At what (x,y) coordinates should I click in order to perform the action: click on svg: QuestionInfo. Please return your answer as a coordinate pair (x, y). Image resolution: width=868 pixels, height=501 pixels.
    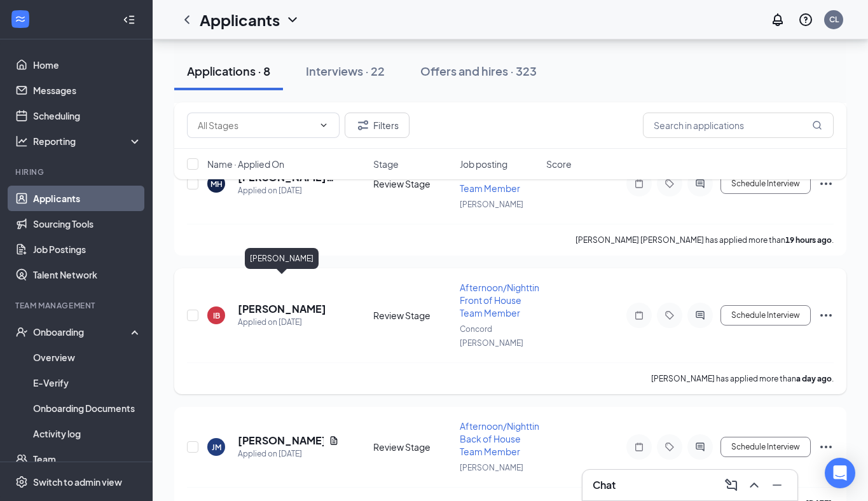
    Looking at the image, I should click on (806, 20).